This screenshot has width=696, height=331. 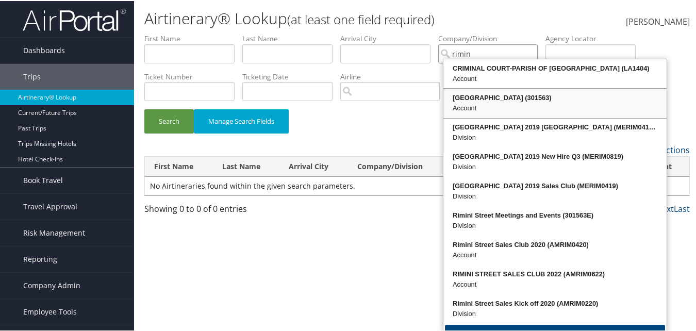 I want to click on th: Arrival City: activate to sort column ascending, so click(x=313, y=165).